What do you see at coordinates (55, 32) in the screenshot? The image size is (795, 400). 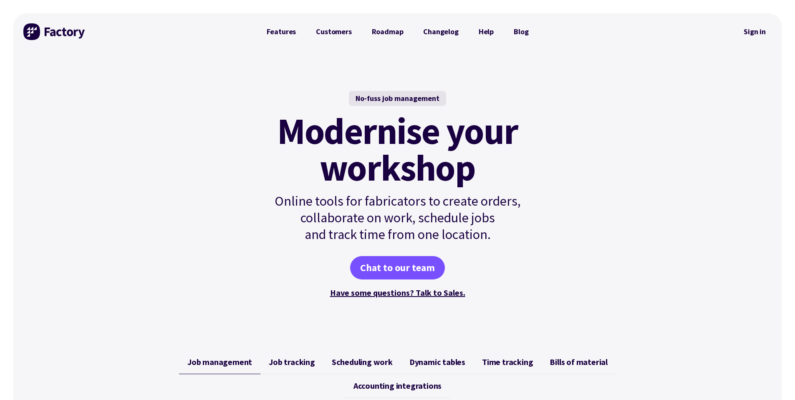 I see `img: Factory` at bounding box center [55, 32].